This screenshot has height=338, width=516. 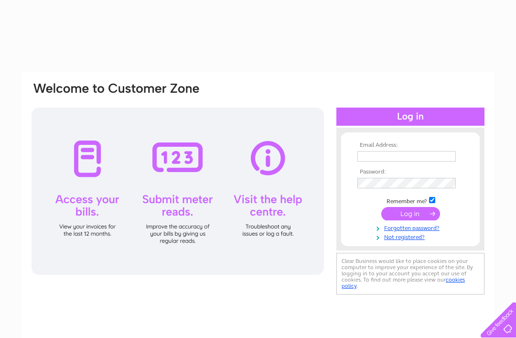 What do you see at coordinates (412, 227) in the screenshot?
I see `a: Forgotten password?` at bounding box center [412, 227].